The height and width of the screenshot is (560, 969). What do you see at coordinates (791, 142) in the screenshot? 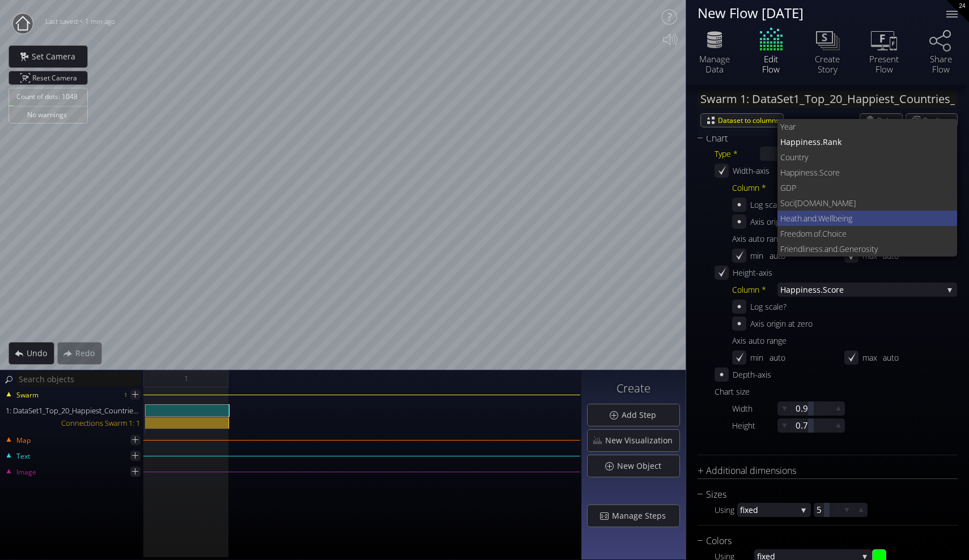
I see `span: Happ` at bounding box center [791, 142].